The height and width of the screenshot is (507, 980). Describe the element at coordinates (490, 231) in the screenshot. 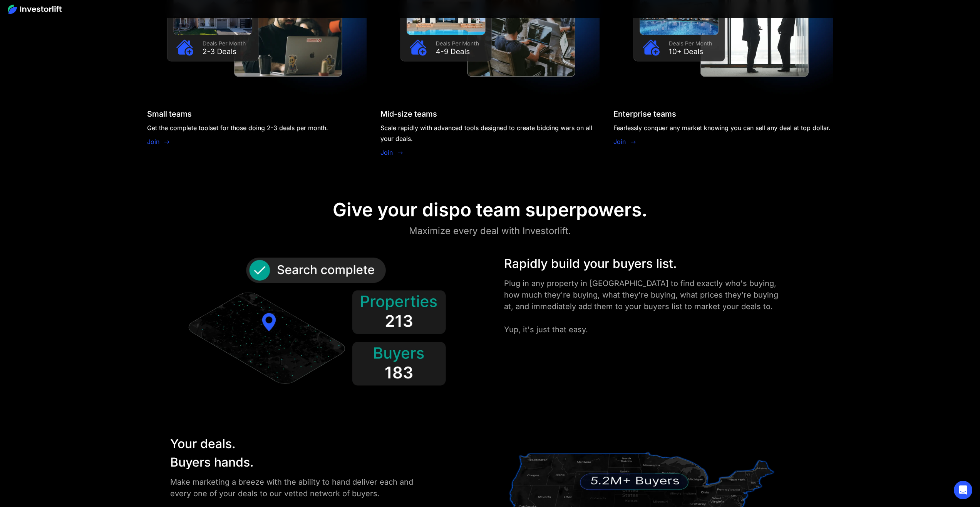

I see `div: Maximize every deal with Investorlift.` at that location.